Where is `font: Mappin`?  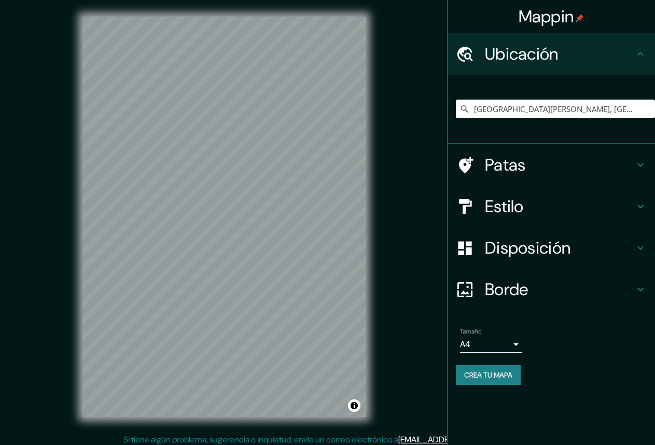
font: Mappin is located at coordinates (546, 17).